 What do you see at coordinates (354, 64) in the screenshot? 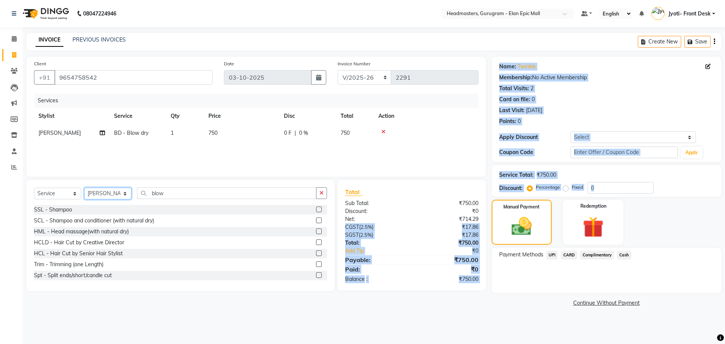
I see `label: Invoice Number` at bounding box center [354, 64].